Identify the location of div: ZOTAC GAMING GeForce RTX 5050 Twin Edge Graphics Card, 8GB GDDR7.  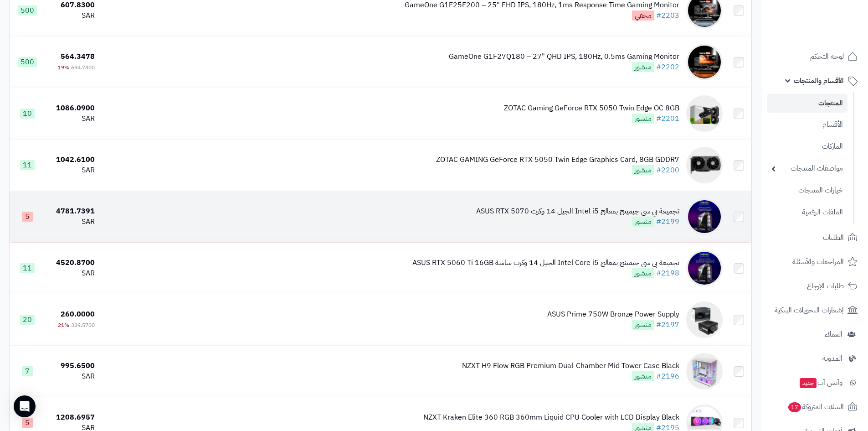
(558, 160).